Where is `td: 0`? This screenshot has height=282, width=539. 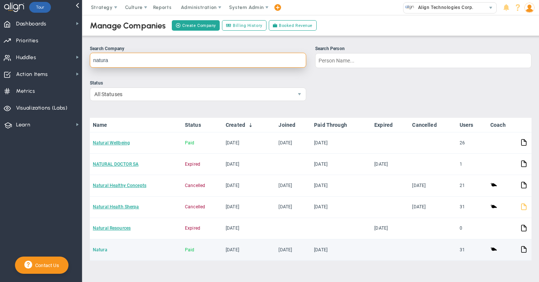 td: 0 is located at coordinates (472, 229).